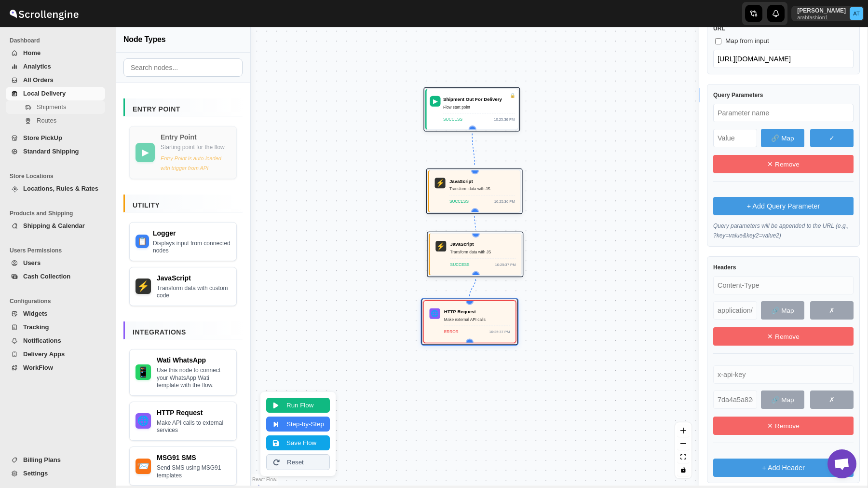  Describe the element at coordinates (51, 151) in the screenshot. I see `span: Standard Shipping` at that location.